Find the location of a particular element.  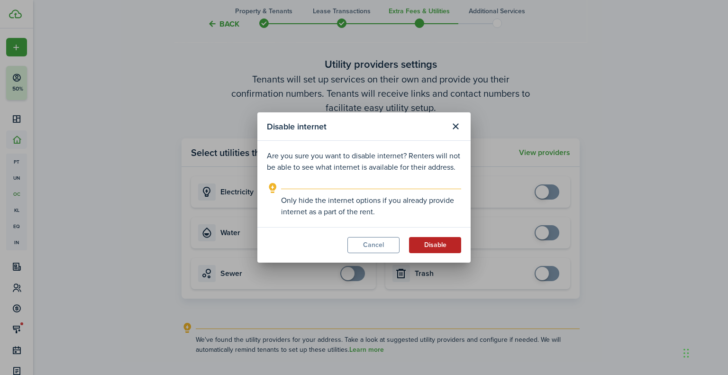

explanation-description: Only hide the internet options if you already provide internet as a part of the rent. is located at coordinates (371, 206).